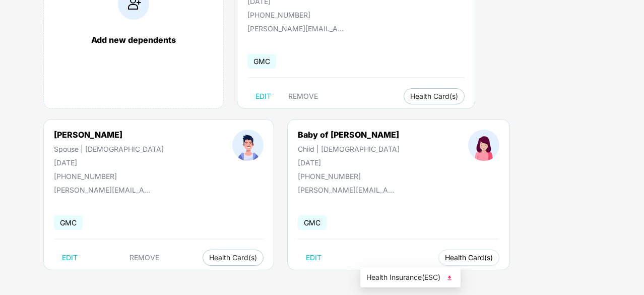  Describe the element at coordinates (134, 40) in the screenshot. I see `div: Add new dependents` at that location.